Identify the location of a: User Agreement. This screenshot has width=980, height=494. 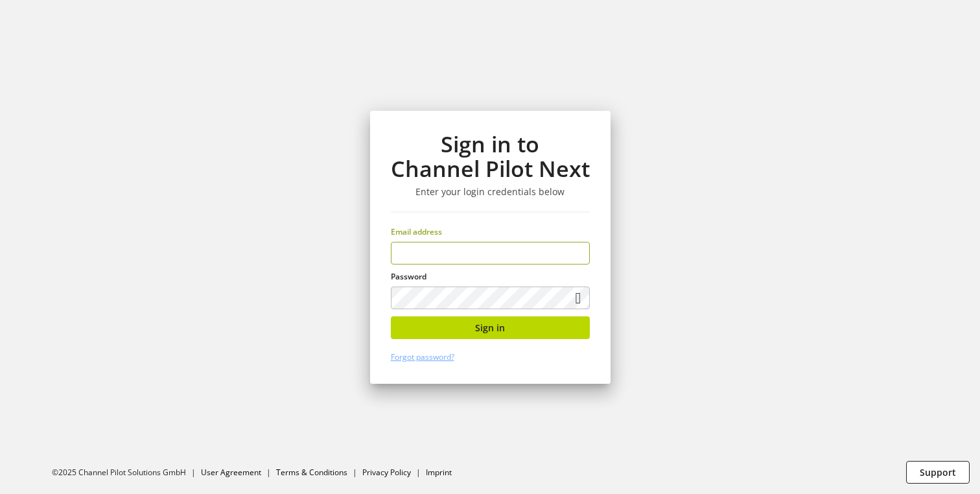
(230, 472).